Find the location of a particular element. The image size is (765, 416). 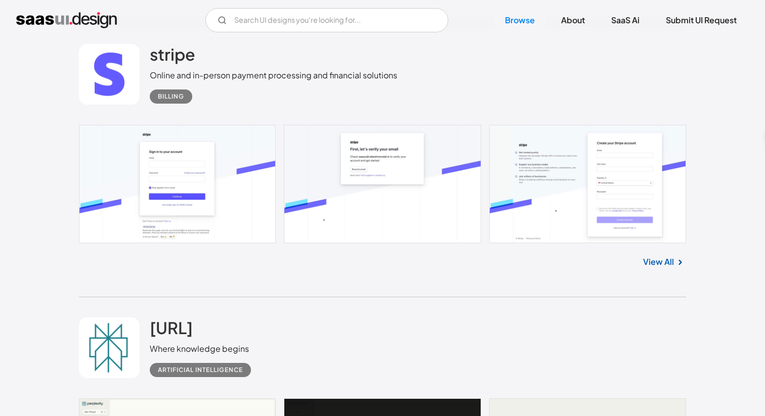

a: SaaS Ai is located at coordinates (625, 20).